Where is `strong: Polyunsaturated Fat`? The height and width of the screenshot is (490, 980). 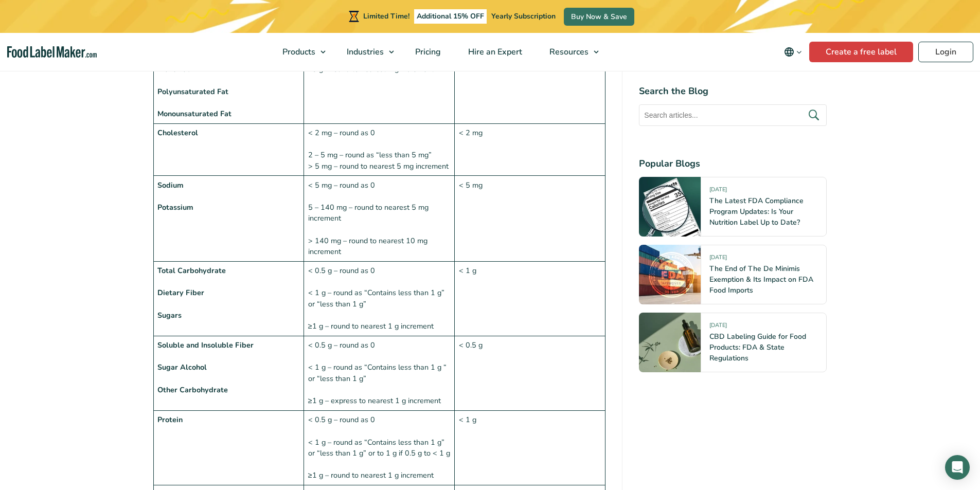 strong: Polyunsaturated Fat is located at coordinates (192, 91).